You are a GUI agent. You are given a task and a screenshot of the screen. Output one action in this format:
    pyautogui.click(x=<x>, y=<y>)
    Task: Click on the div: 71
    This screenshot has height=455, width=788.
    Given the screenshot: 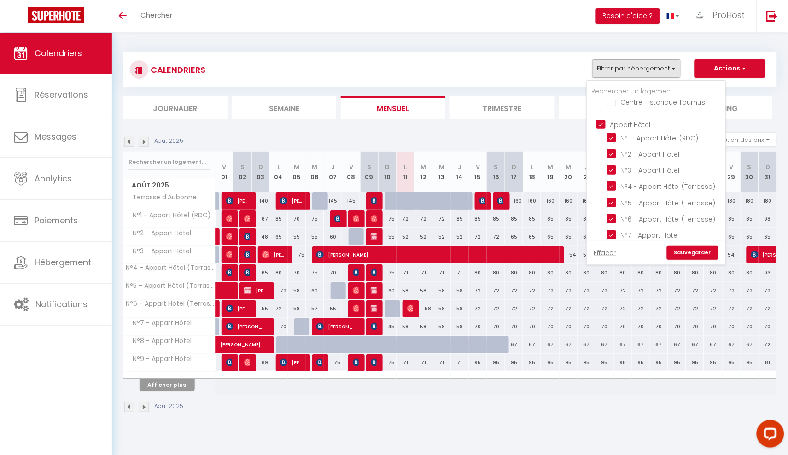 What is the action you would take?
    pyautogui.click(x=423, y=272)
    